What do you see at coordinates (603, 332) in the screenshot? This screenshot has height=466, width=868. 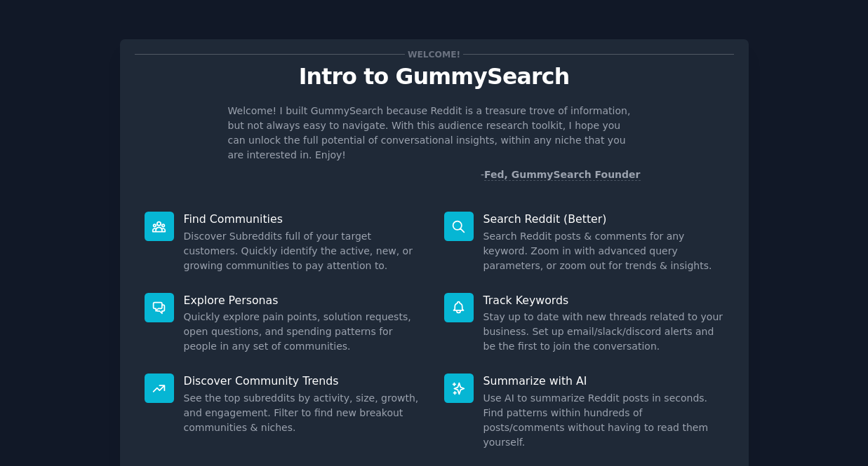 I see `dd: Stay up to date with new threads related to your business. Set up email/slack/discord alerts and ...` at bounding box center [603, 332].